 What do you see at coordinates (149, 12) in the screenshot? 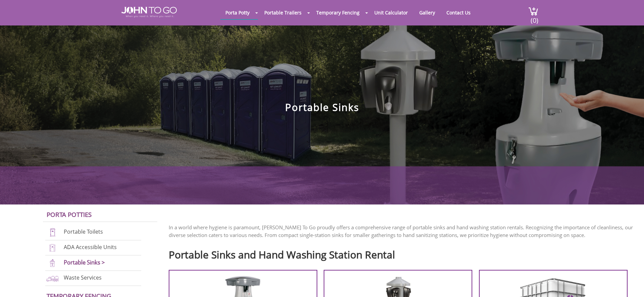
I see `img: JOHN to go` at bounding box center [149, 12].